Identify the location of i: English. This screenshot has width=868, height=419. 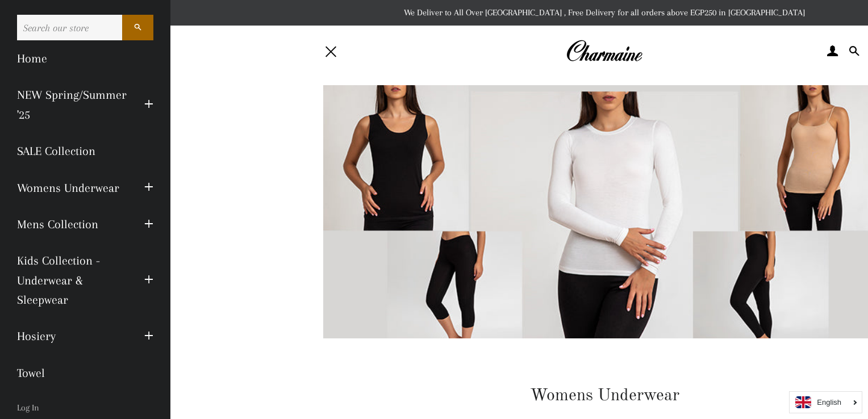
(829, 402).